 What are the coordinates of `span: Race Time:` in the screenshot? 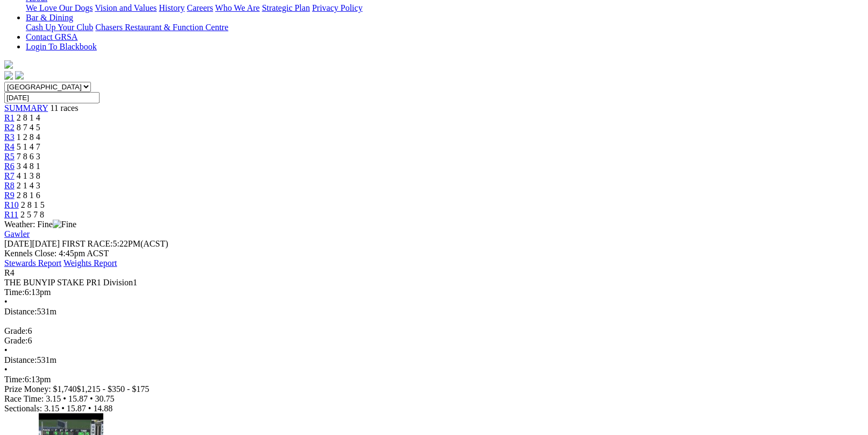 It's located at (24, 398).